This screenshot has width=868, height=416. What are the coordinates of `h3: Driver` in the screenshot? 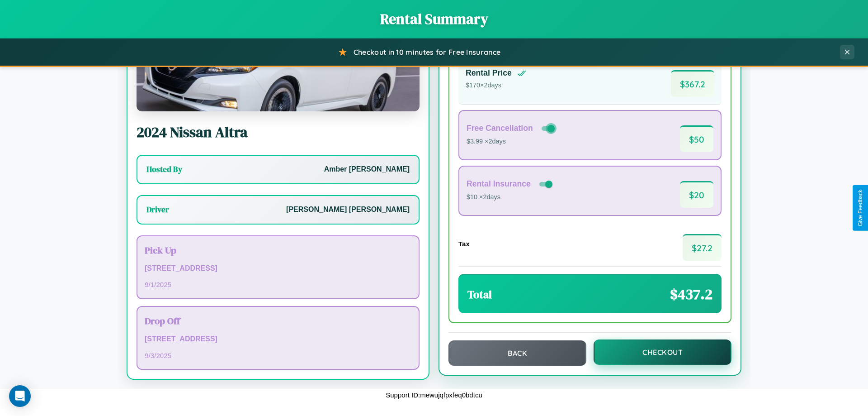 It's located at (158, 210).